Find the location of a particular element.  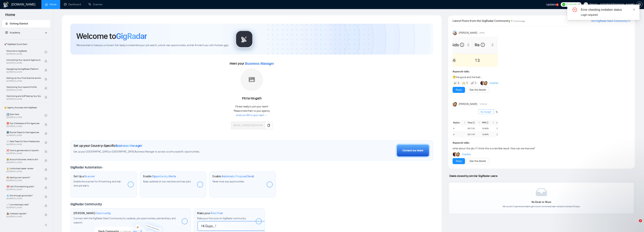

span: 😭 Account blocked: what to do? is located at coordinates (24, 160).